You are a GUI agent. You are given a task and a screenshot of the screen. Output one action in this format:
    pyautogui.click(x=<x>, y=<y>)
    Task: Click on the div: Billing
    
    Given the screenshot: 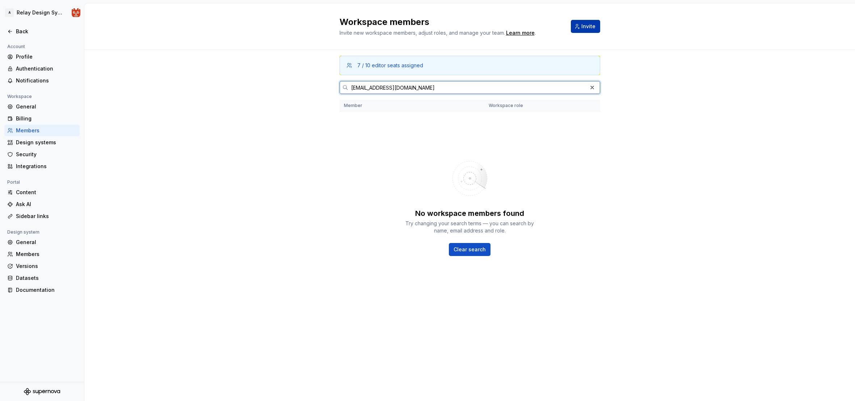 What is the action you would take?
    pyautogui.click(x=46, y=119)
    